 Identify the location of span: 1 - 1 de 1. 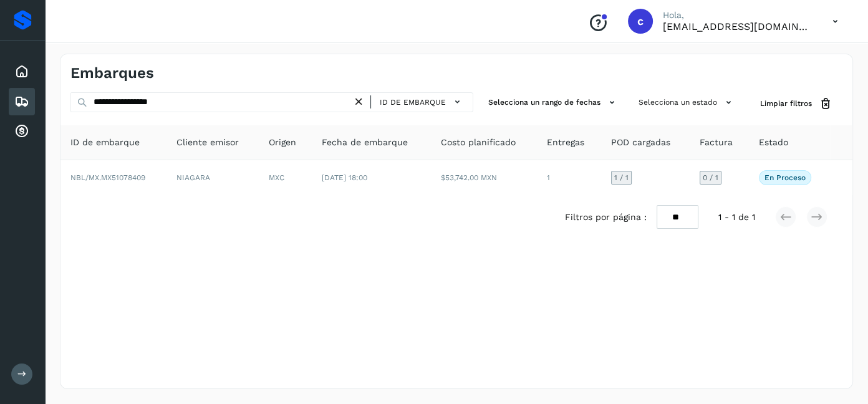
(737, 217).